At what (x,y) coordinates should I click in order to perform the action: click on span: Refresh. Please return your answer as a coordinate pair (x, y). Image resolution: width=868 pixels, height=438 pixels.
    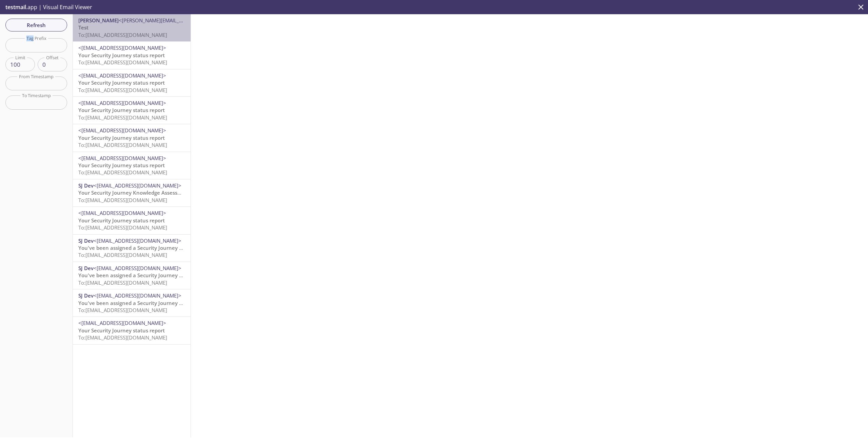
    Looking at the image, I should click on (36, 25).